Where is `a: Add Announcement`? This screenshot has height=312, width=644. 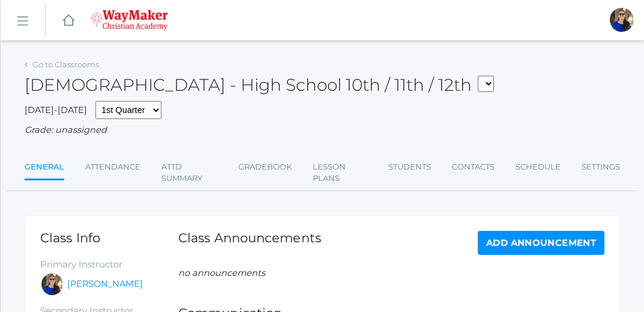 a: Add Announcement is located at coordinates (541, 243).